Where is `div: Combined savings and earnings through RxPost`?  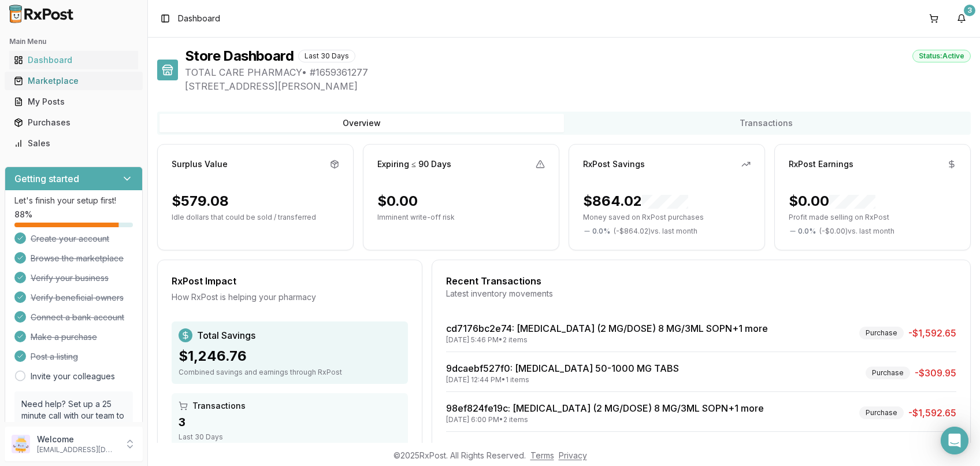 div: Combined savings and earnings through RxPost is located at coordinates (289, 373).